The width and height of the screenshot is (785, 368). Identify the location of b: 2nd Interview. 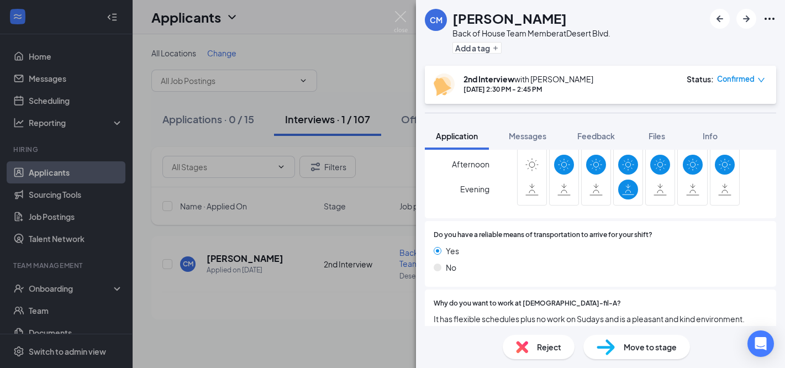
(489, 79).